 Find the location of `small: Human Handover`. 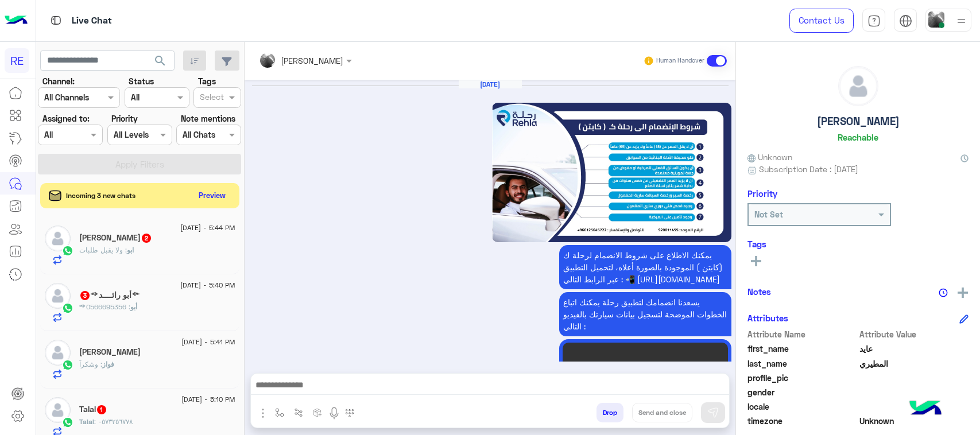

small: Human Handover is located at coordinates (680, 61).